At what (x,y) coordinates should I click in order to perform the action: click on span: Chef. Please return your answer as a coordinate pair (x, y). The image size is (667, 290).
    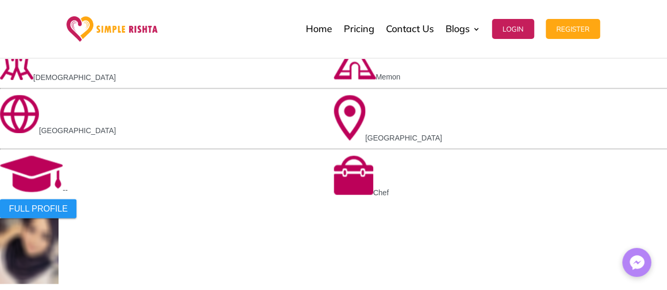
    Looking at the image, I should click on (381, 192).